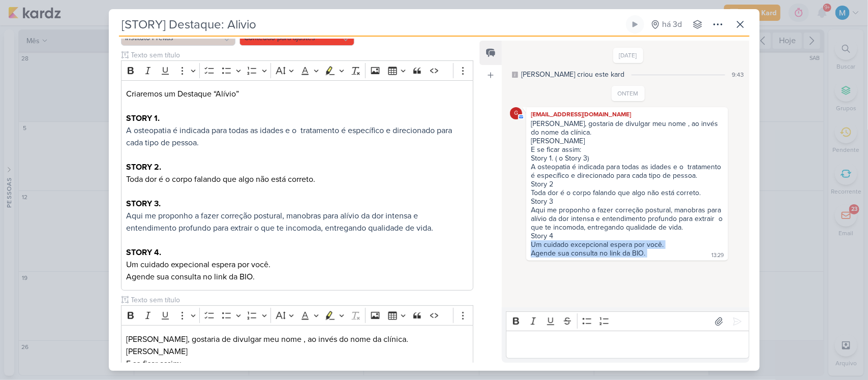 Image resolution: width=868 pixels, height=380 pixels. I want to click on div: Story 3, so click(627, 201).